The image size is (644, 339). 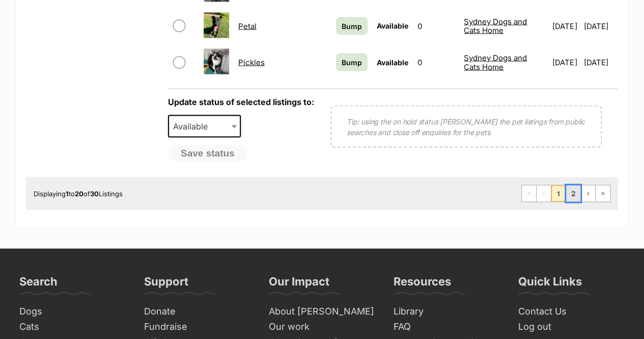 What do you see at coordinates (566, 193) in the screenshot?
I see `nav: Pagination` at bounding box center [566, 193].